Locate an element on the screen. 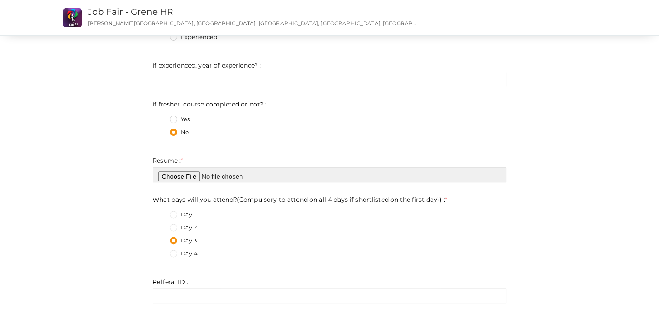 The image size is (659, 316). label: Refferal ID : is located at coordinates (170, 282).